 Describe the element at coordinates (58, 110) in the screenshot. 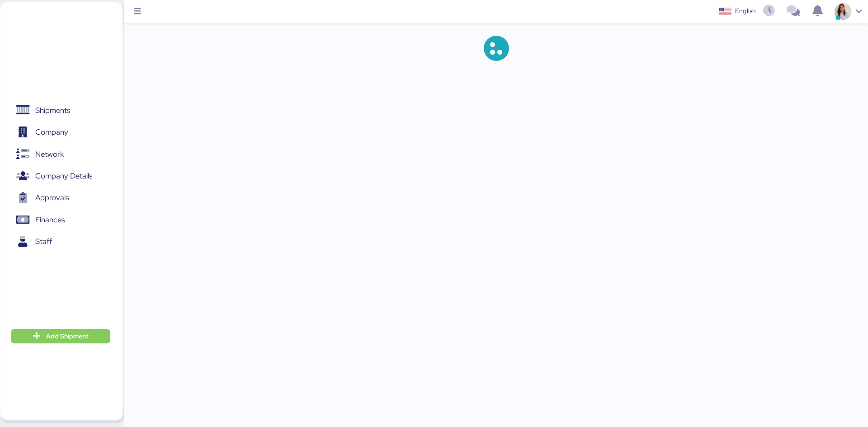

I see `a: Shipments` at that location.